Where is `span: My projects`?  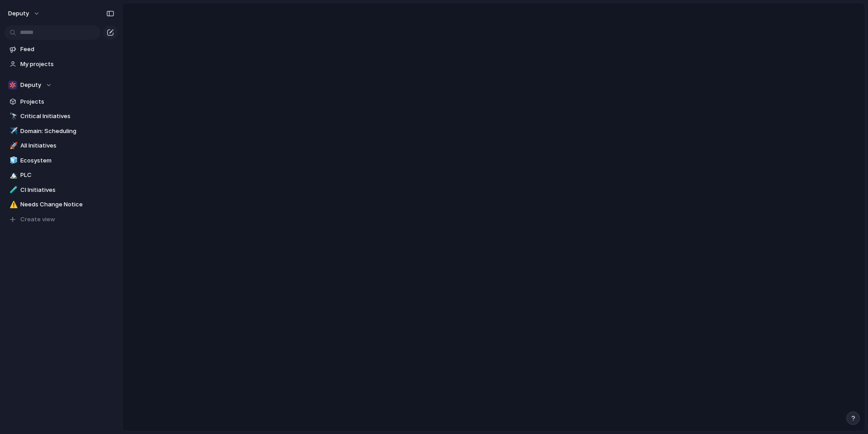
span: My projects is located at coordinates (67, 64).